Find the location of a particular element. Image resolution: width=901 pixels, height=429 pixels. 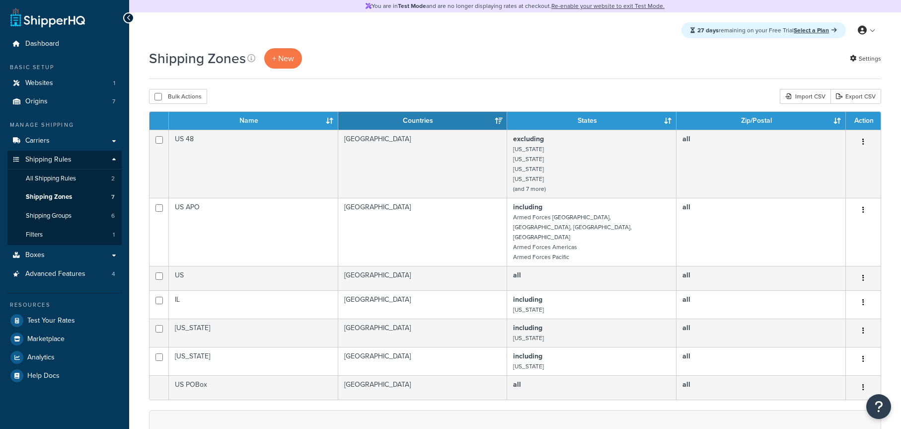

div: Manage Shipping is located at coordinates (65, 125).